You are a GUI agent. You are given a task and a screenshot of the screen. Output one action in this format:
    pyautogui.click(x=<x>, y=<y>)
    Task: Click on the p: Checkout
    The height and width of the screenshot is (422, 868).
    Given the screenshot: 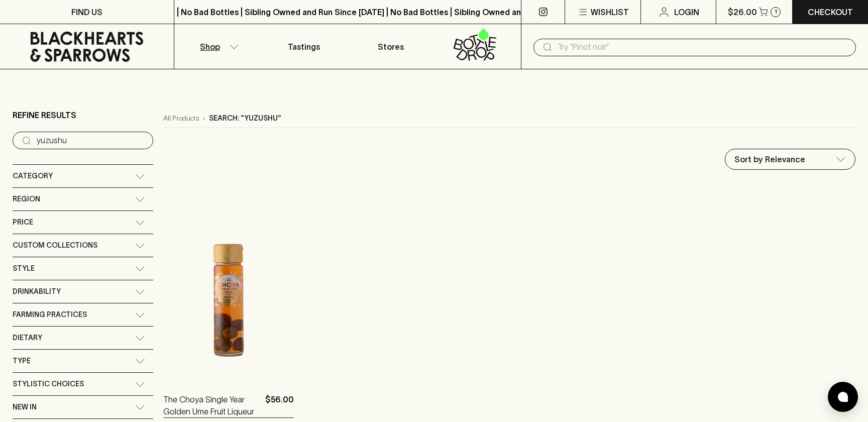 What is the action you would take?
    pyautogui.click(x=831, y=12)
    